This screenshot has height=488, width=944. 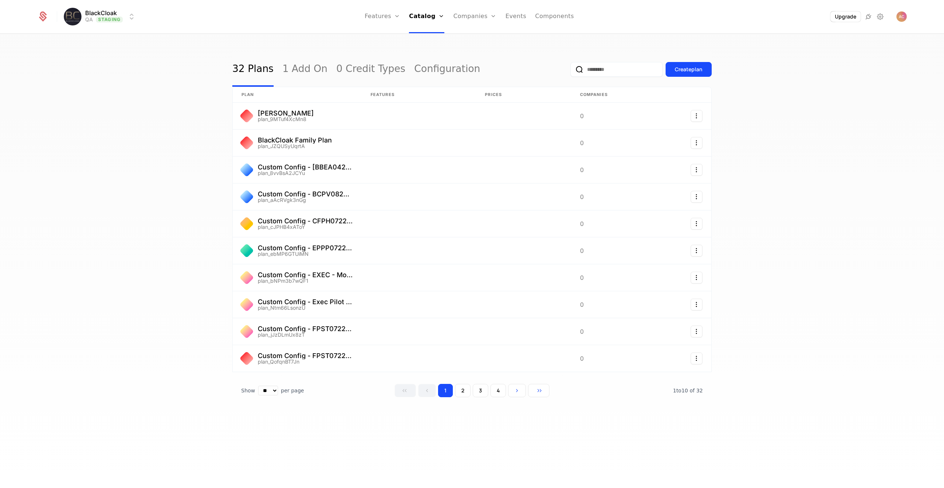 What do you see at coordinates (881, 17) in the screenshot?
I see `a: Settings` at bounding box center [881, 17].